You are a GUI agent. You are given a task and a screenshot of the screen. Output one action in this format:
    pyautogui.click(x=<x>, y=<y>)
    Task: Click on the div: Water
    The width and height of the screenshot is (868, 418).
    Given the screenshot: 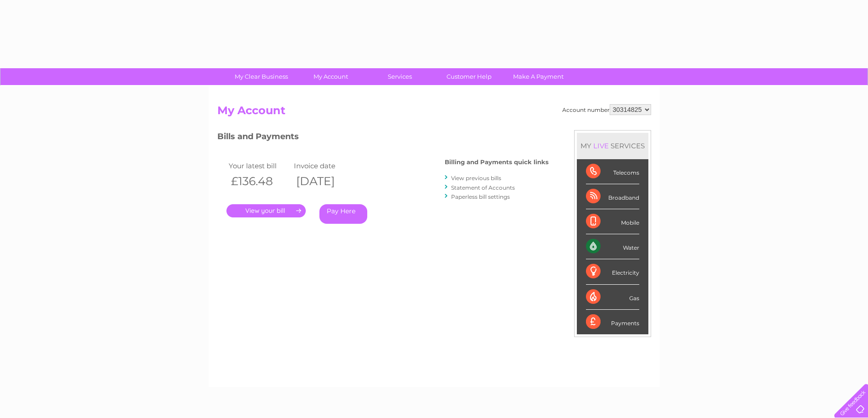 What is the action you would take?
    pyautogui.click(x=612, y=247)
    